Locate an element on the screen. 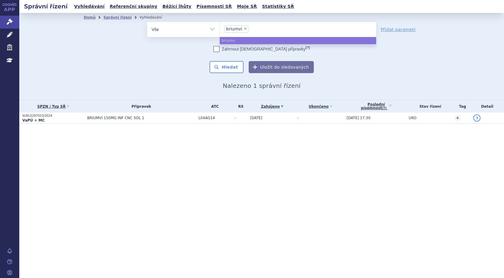 This screenshot has height=278, width=504. th: Stav řízení is located at coordinates (428, 106).